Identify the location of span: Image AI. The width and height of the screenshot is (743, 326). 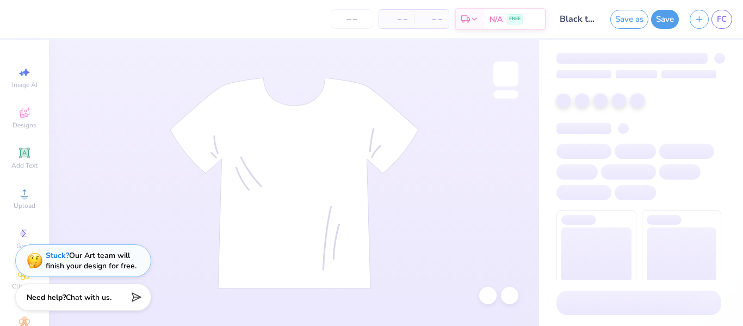
(24, 85).